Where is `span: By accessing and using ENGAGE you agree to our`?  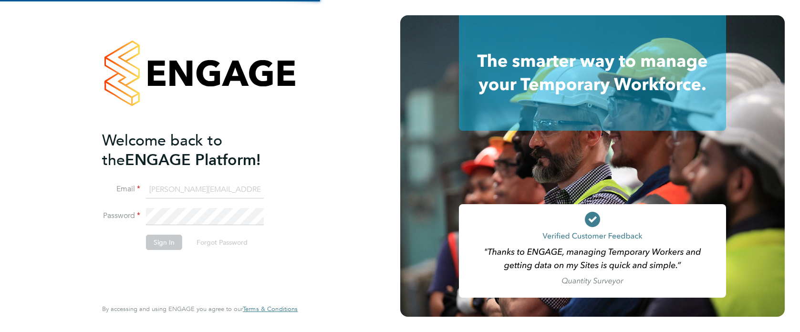
span: By accessing and using ENGAGE you agree to our is located at coordinates (200, 309).